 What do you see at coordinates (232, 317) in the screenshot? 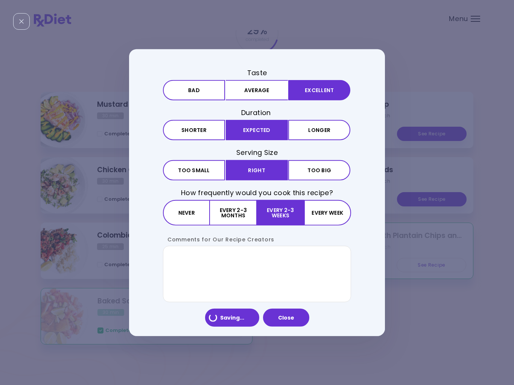
I see `button: Saving...` at bounding box center [232, 317].